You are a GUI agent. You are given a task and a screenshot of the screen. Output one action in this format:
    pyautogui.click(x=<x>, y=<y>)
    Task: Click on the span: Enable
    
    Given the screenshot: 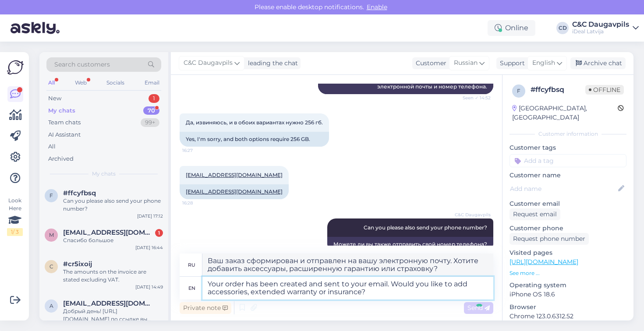 What is the action you would take?
    pyautogui.click(x=377, y=7)
    